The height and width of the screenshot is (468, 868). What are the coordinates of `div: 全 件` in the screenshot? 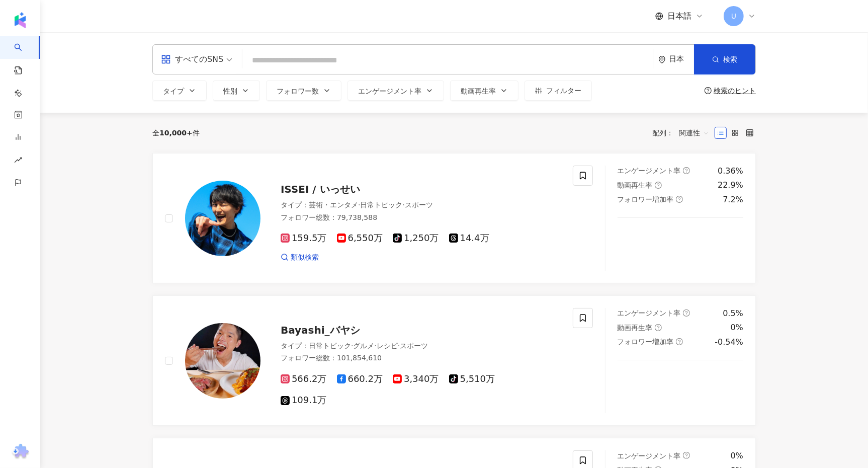 It's located at (176, 133).